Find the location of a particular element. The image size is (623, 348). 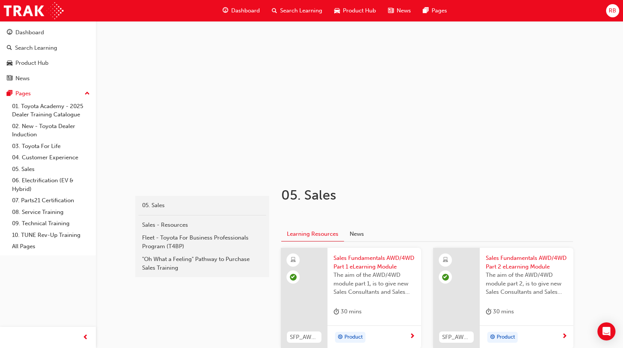

span: SFP_AWD_4WD_P2 is located at coordinates (457, 337).